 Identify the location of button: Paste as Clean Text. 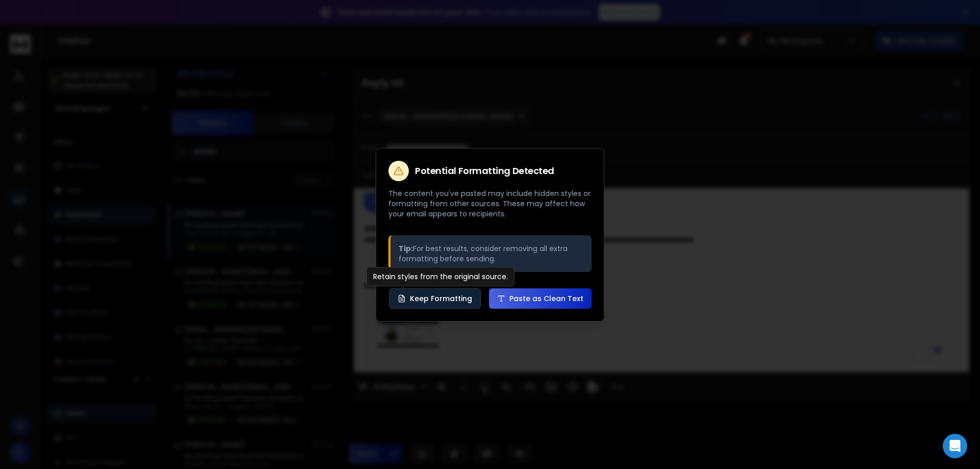
(540, 299).